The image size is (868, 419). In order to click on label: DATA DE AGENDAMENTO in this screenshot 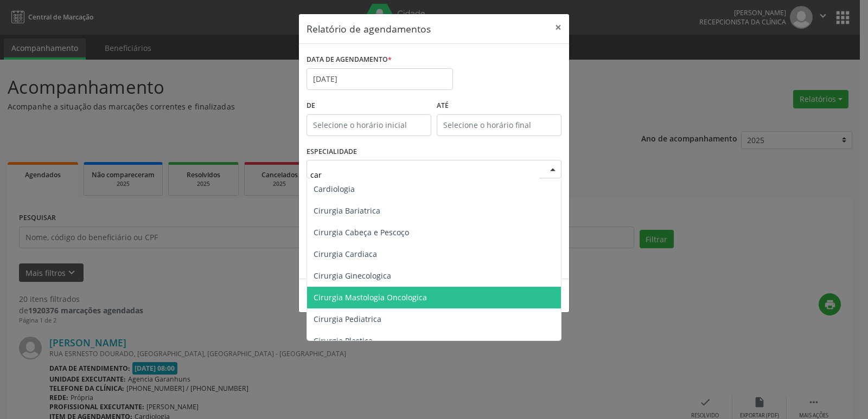, I will do `click(349, 60)`.